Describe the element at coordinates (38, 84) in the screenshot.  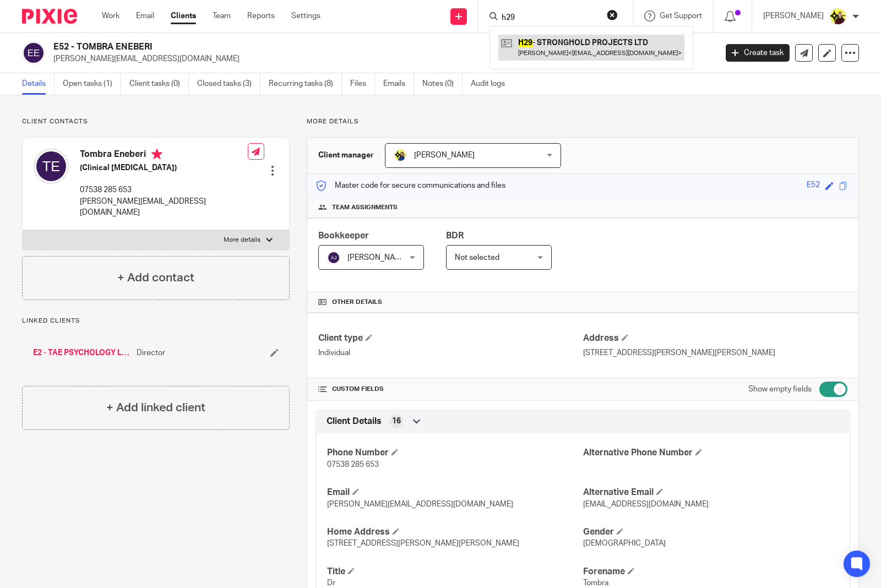
I see `a: Details` at that location.